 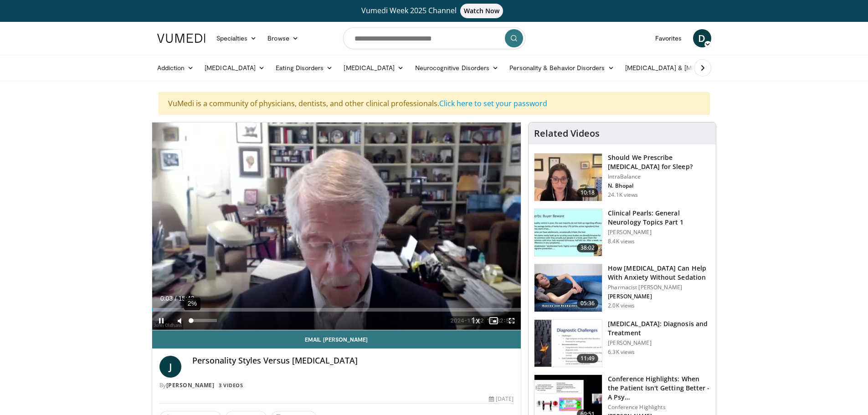 What do you see at coordinates (493, 321) in the screenshot?
I see `button: Enable picture-in-picture mode` at bounding box center [493, 321].